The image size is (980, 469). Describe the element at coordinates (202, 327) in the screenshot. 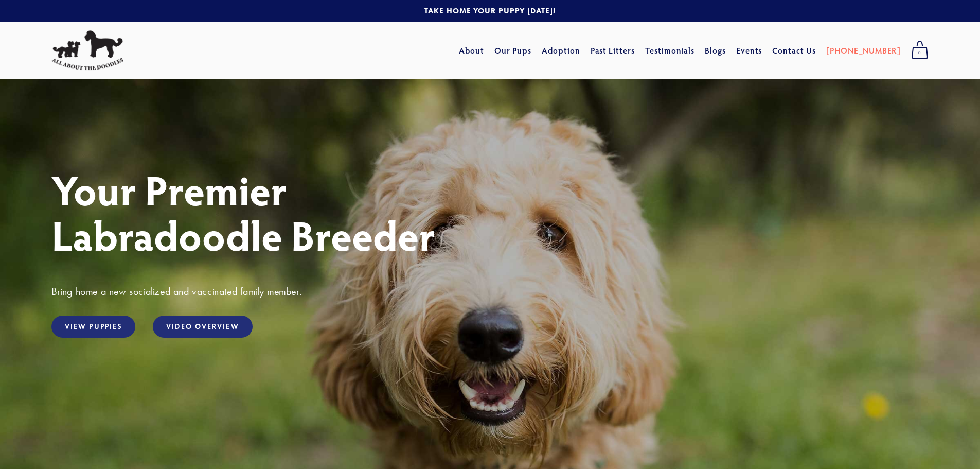

I see `a: Video Overview` at that location.